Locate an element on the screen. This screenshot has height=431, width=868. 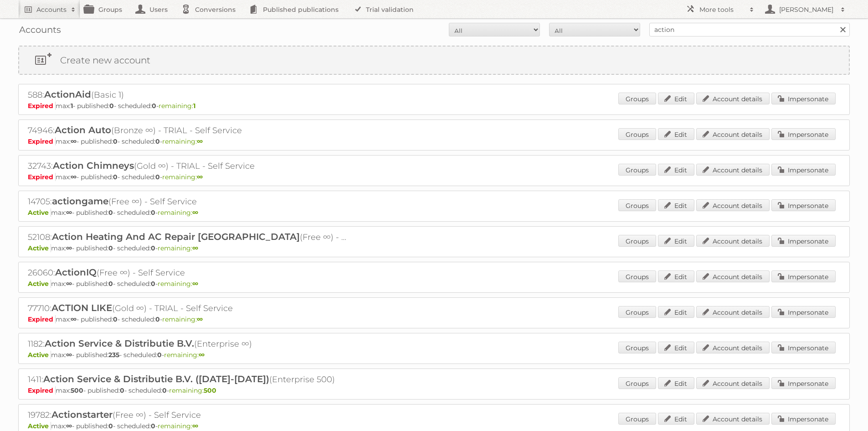
h2: 26060: (Free ∞) - Self Service is located at coordinates (187, 273).